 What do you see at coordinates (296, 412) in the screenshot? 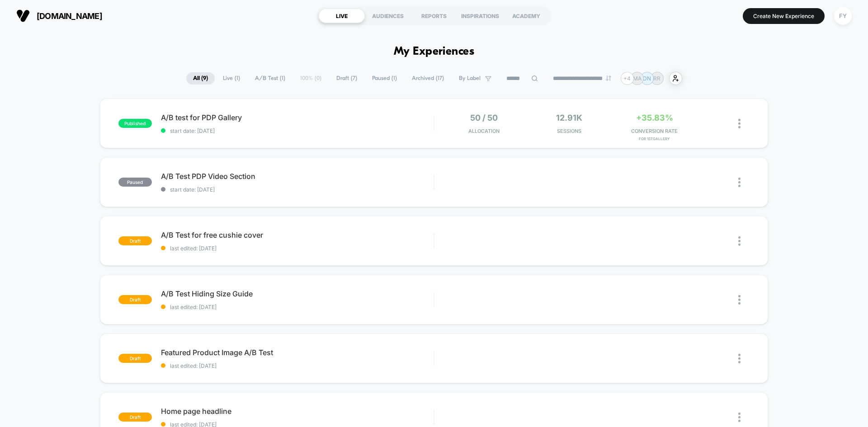
I see `span: Home page headline` at bounding box center [296, 412].